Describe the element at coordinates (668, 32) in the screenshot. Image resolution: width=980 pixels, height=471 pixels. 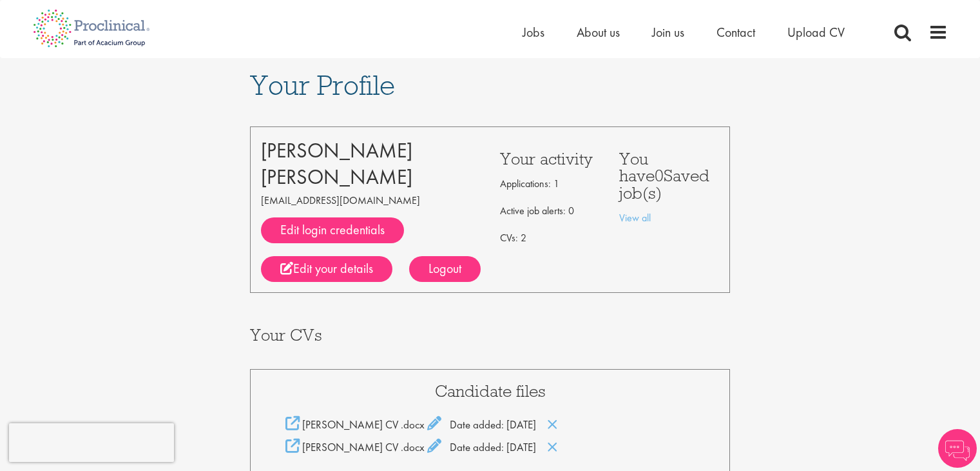
I see `span: Join us` at that location.